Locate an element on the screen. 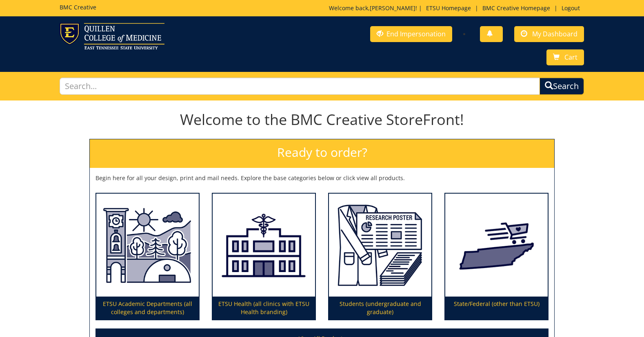 Image resolution: width=644 pixels, height=337 pixels. img: Students (undergraduate and graduate) is located at coordinates (380, 245).